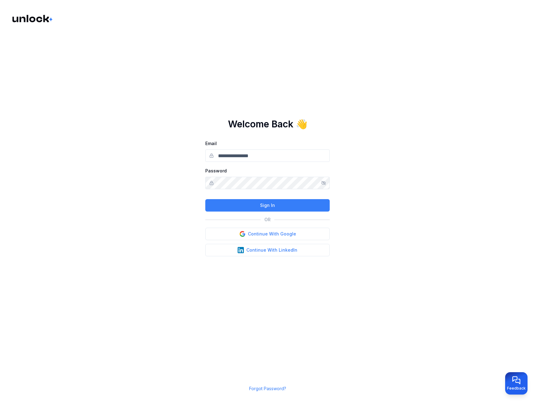 This screenshot has width=535, height=402. What do you see at coordinates (516, 384) in the screenshot?
I see `button: Provide feedback` at bounding box center [516, 384].